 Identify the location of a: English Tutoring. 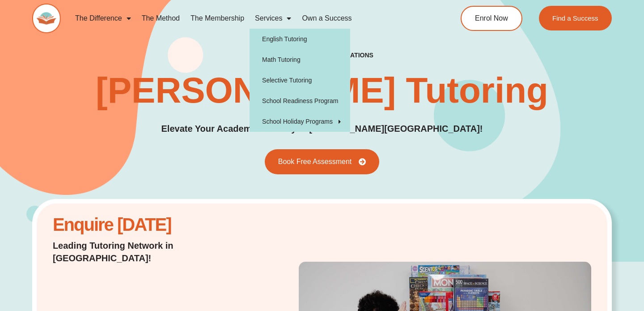
(299, 39).